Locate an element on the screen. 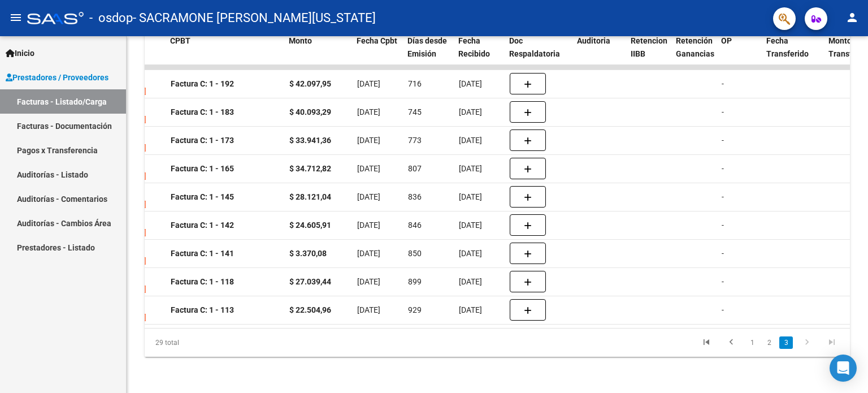  span: Retencion IIBB is located at coordinates (649, 47).